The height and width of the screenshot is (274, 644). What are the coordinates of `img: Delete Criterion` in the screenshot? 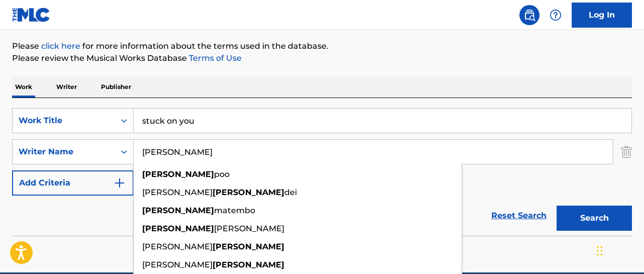 It's located at (627, 152).